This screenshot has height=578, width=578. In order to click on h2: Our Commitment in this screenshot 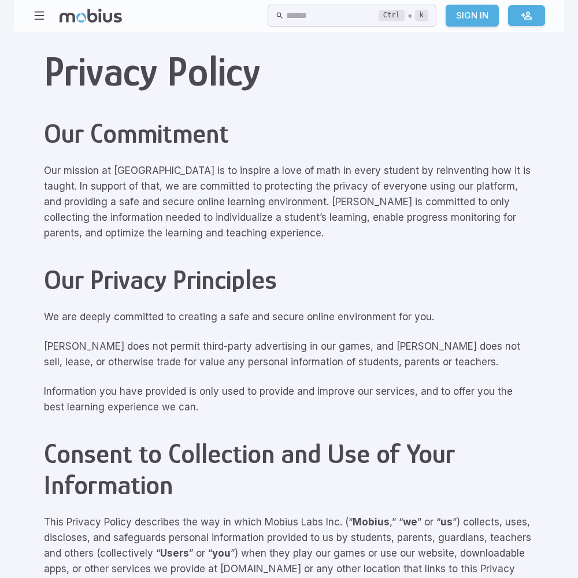, I will do `click(289, 134)`.